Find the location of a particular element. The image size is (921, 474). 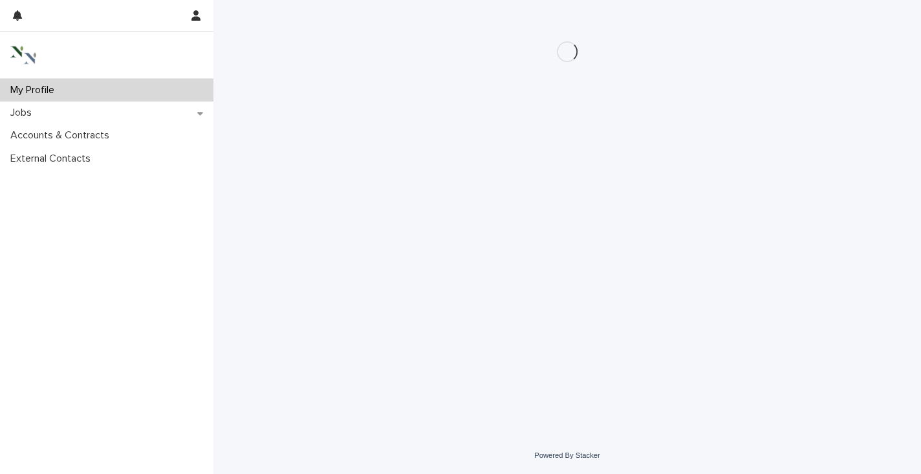

a: Powered By Stacker is located at coordinates (567, 456).